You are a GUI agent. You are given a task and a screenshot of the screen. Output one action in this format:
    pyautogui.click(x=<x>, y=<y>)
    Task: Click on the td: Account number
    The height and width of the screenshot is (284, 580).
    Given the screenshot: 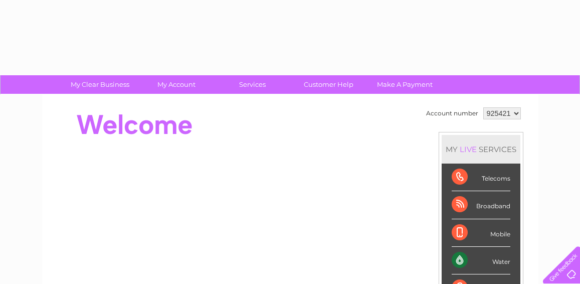 What is the action you would take?
    pyautogui.click(x=453, y=113)
    